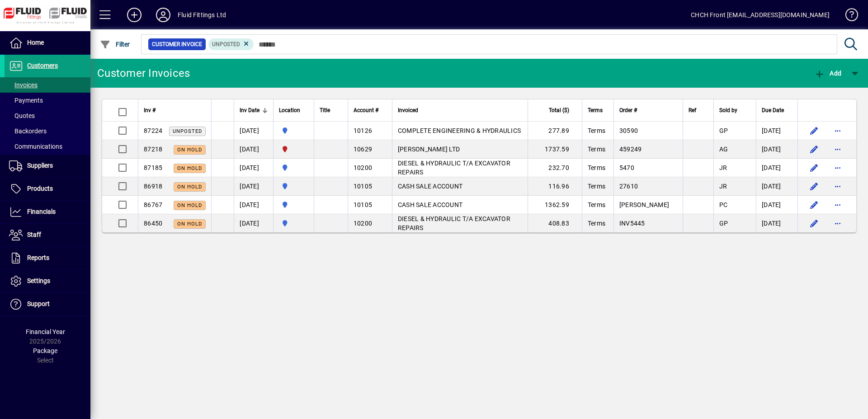 This screenshot has height=419, width=868. I want to click on span: Sold by, so click(728, 110).